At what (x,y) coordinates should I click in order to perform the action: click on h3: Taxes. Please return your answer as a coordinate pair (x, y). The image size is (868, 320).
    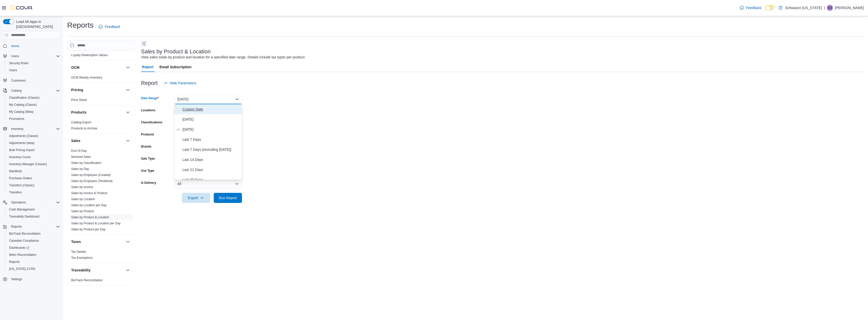
    Looking at the image, I should click on (76, 242).